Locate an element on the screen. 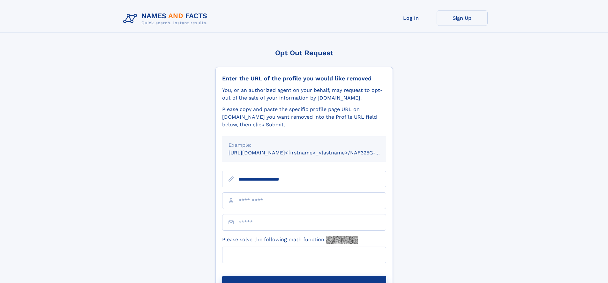 The width and height of the screenshot is (608, 283). label: Please solve the following math function: is located at coordinates (290, 240).